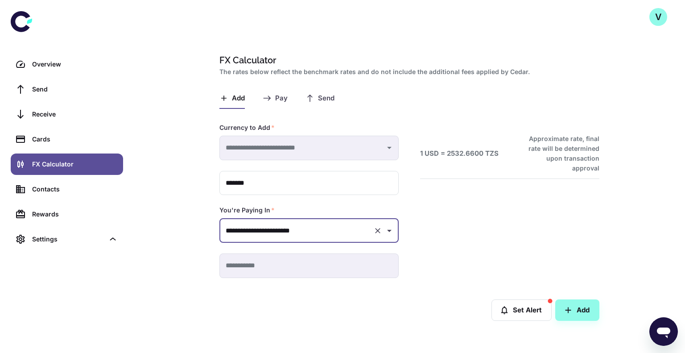 This screenshot has height=353, width=685. Describe the element at coordinates (459, 153) in the screenshot. I see `h6: 1 USD = 2532.6600 TZS` at that location.